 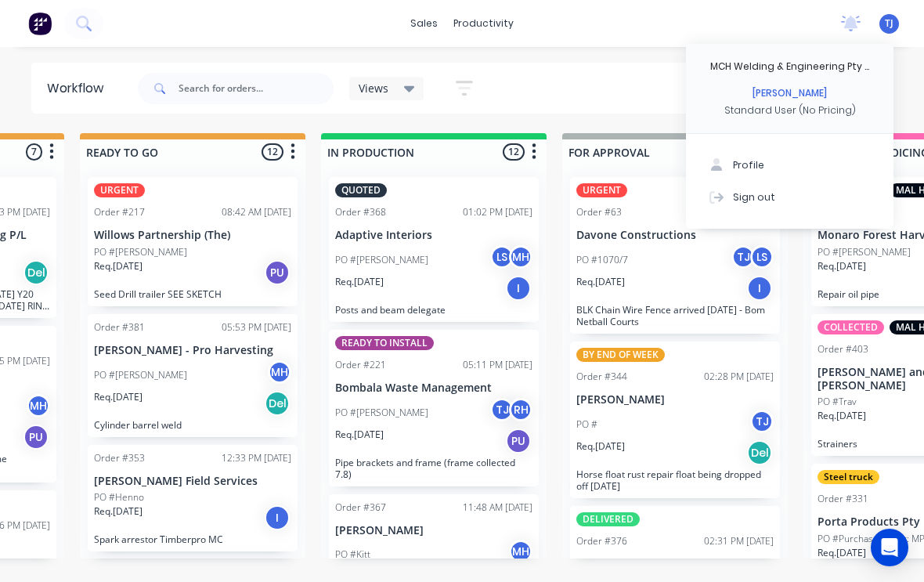 What do you see at coordinates (434, 469) in the screenshot?
I see `p: Pipe brackets and frame (frame collected 7.8)` at bounding box center [434, 469].